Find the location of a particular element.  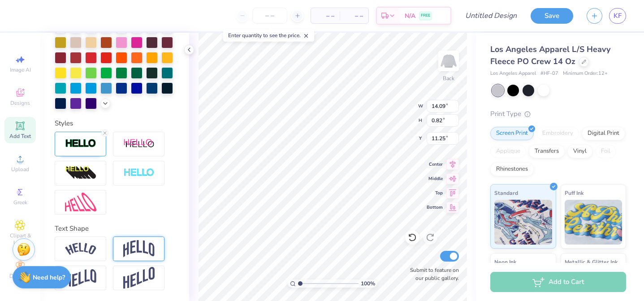

div: Text Shape is located at coordinates (115, 228).